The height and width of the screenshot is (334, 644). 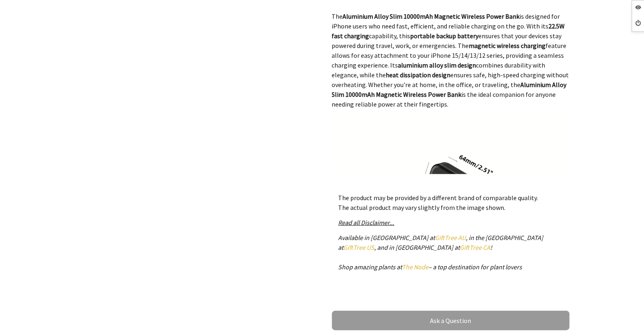 I want to click on strong: heat dissipation design, so click(x=418, y=75).